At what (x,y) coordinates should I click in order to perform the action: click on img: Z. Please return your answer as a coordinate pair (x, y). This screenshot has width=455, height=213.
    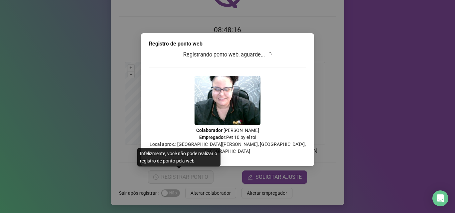
    Looking at the image, I should click on (227, 101).